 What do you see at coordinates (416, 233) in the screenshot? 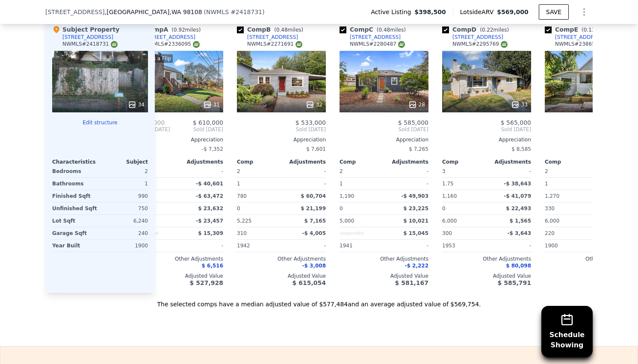
I see `span: $ 15,045` at bounding box center [416, 233].